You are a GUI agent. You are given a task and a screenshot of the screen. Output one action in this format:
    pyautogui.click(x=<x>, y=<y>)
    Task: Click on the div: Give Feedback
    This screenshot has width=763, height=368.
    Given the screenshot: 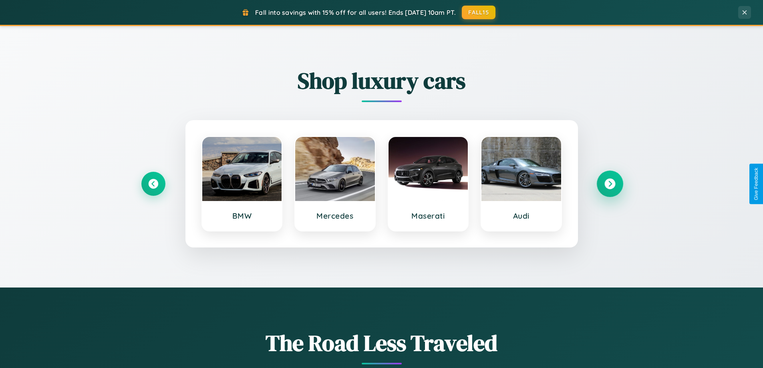 What is the action you would take?
    pyautogui.click(x=757, y=184)
    